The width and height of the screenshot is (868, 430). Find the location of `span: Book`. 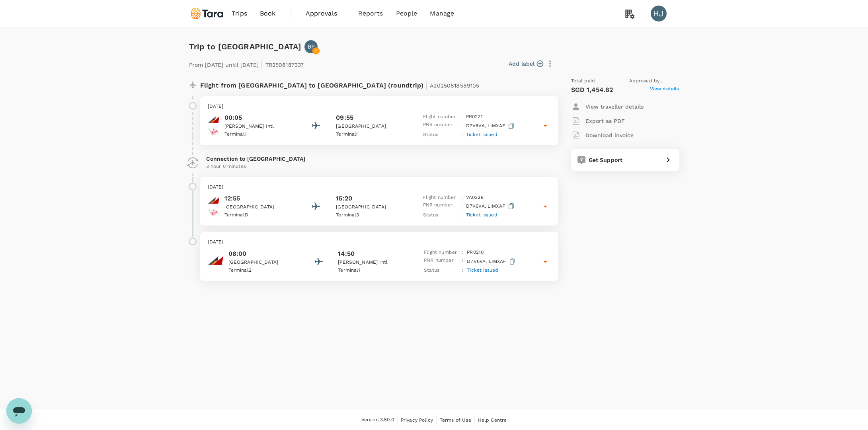

span: Book is located at coordinates (268, 14).